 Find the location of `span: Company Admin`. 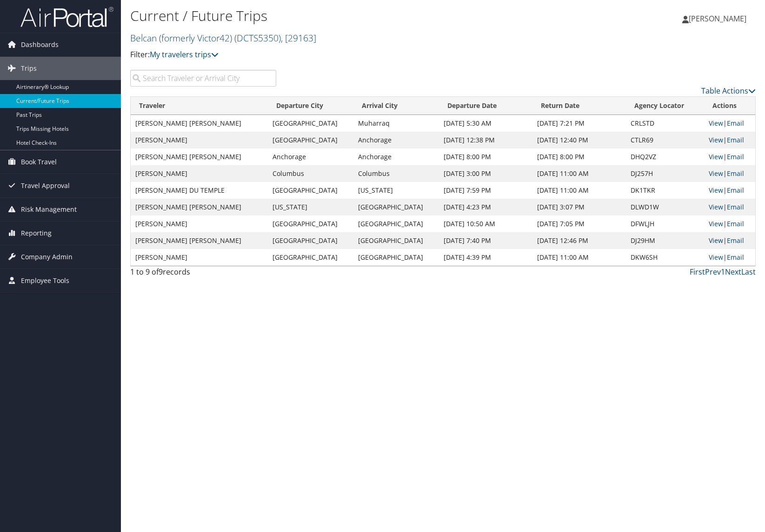

span: Company Admin is located at coordinates (47, 257).